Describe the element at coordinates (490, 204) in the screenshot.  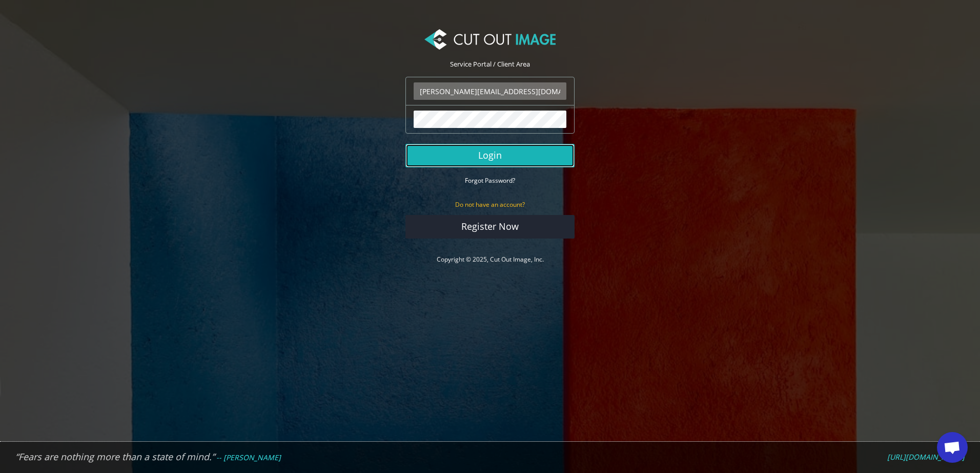
I see `small: Do not have an account?` at that location.